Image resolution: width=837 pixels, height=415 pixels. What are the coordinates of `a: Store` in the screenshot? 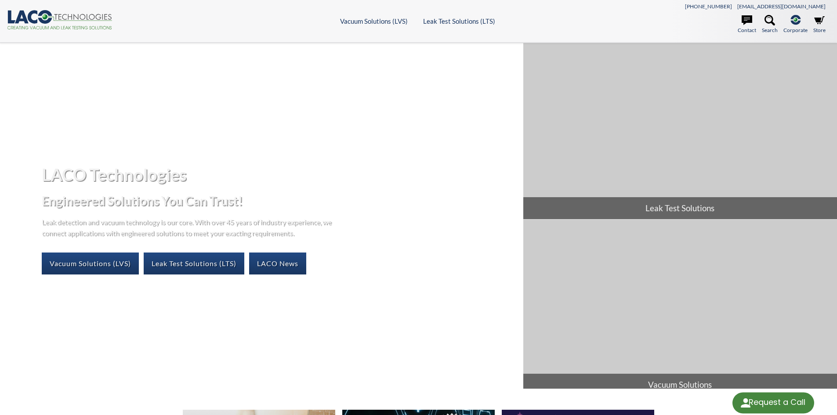 It's located at (820, 25).